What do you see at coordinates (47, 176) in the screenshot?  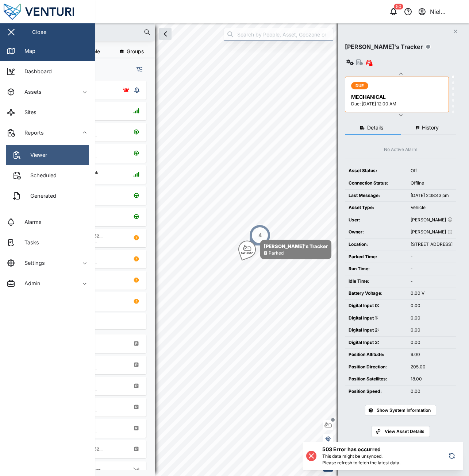 I see `a: Scheduled` at bounding box center [47, 176].